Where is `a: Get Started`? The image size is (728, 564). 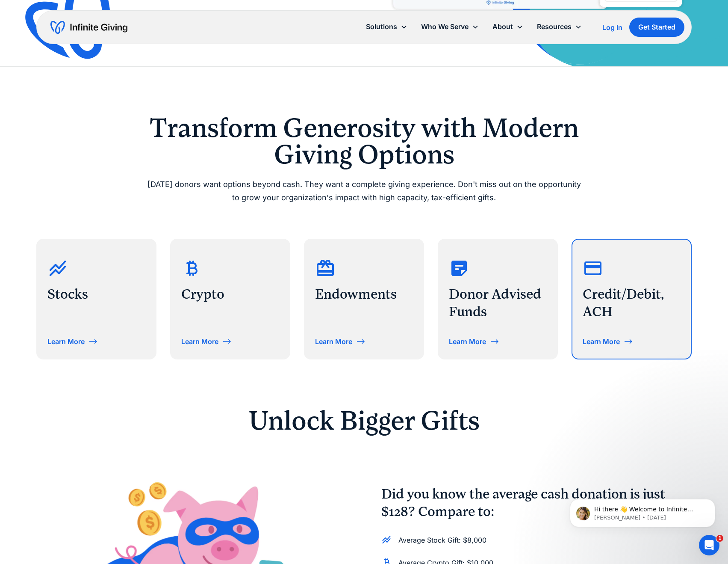 a: Get Started is located at coordinates (656, 27).